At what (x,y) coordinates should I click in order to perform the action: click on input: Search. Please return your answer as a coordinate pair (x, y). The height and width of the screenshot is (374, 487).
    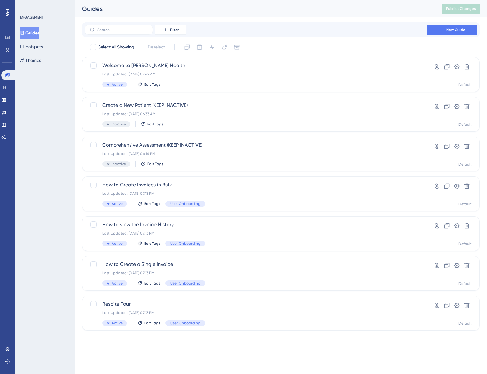
    Looking at the image, I should click on (123, 30).